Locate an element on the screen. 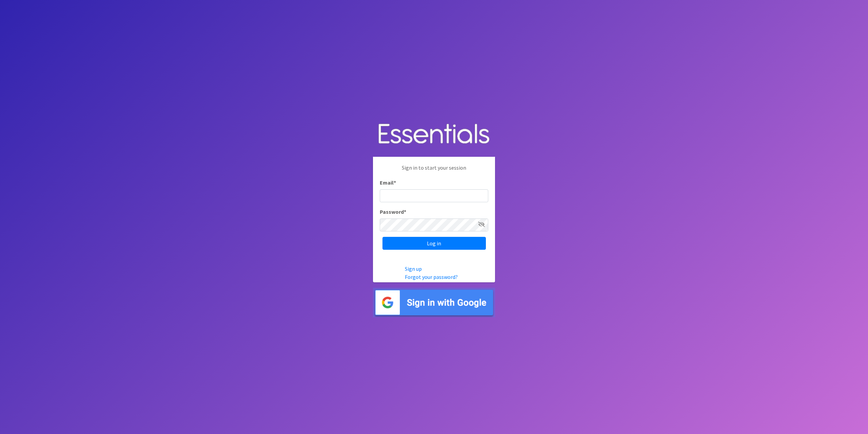 The image size is (868, 434). a: Sign up is located at coordinates (414, 268).